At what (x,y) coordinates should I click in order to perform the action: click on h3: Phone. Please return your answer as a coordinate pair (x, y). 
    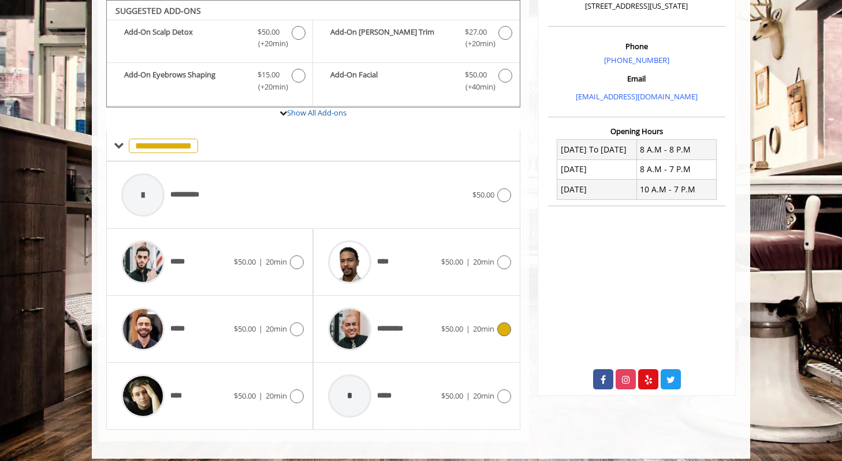
    Looking at the image, I should click on (637, 46).